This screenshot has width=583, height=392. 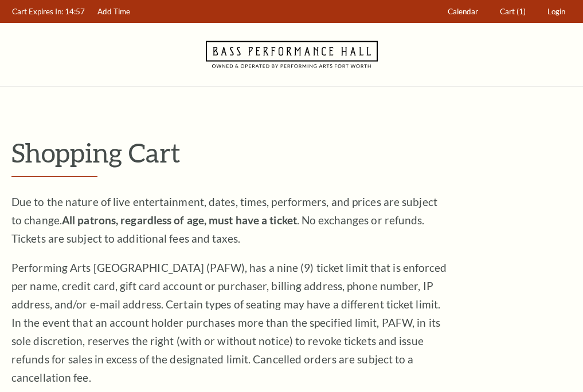 I want to click on span: Due to the nature of live entertainment, dates, times, performers, and prices are subject to chan..., so click(x=224, y=220).